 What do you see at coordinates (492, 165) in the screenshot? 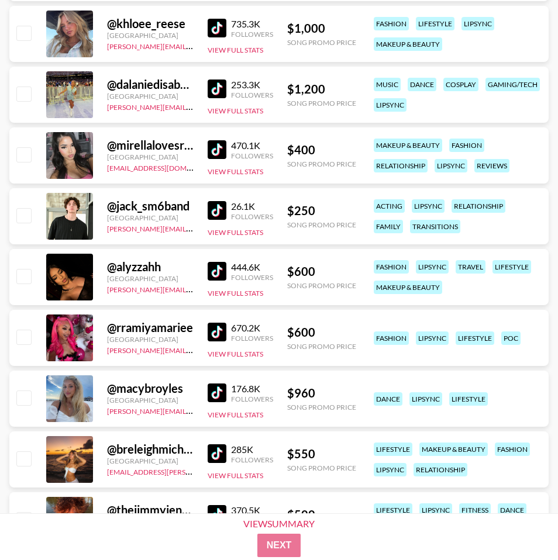
I see `div: reviews` at bounding box center [492, 165].